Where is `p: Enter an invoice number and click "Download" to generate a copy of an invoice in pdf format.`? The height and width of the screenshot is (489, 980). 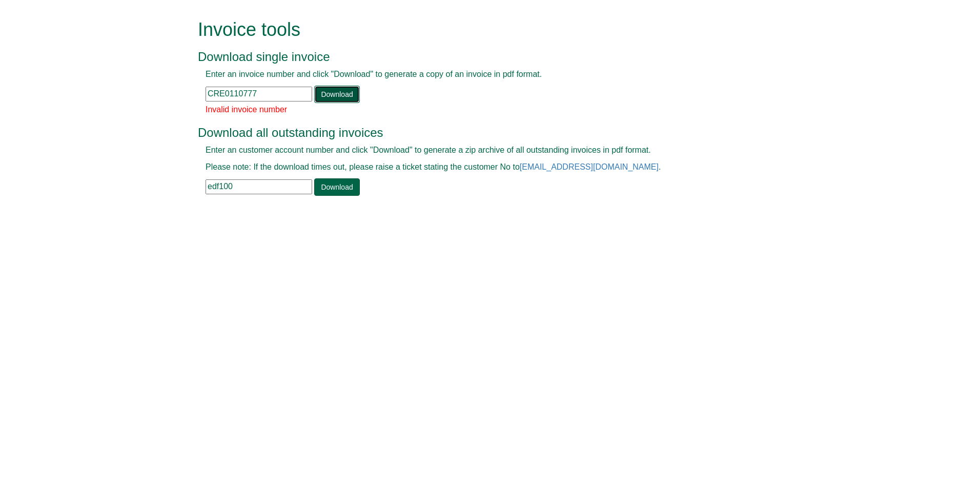
p: Enter an invoice number and click "Download" to generate a copy of an invoice in pdf format. is located at coordinates (478, 74).